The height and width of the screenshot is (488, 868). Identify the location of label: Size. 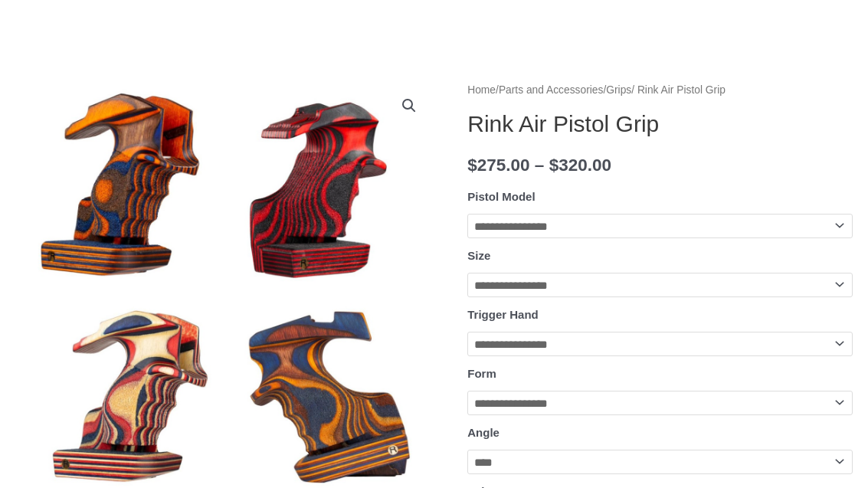
(479, 256).